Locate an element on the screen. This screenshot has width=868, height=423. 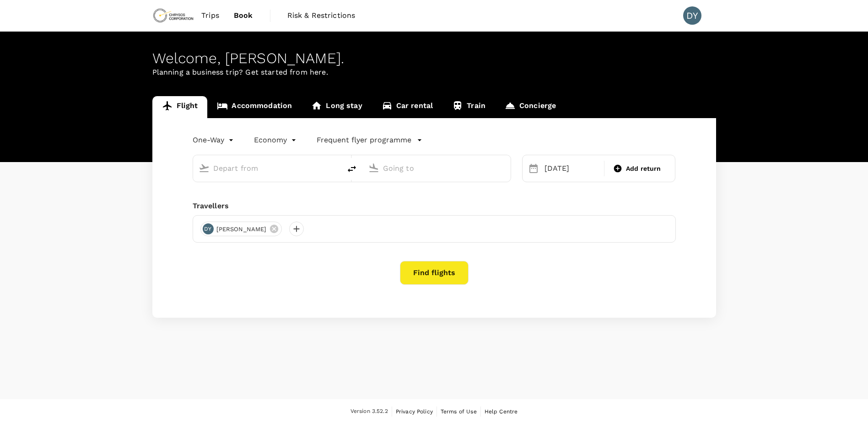
a: Accommodation is located at coordinates (255, 107).